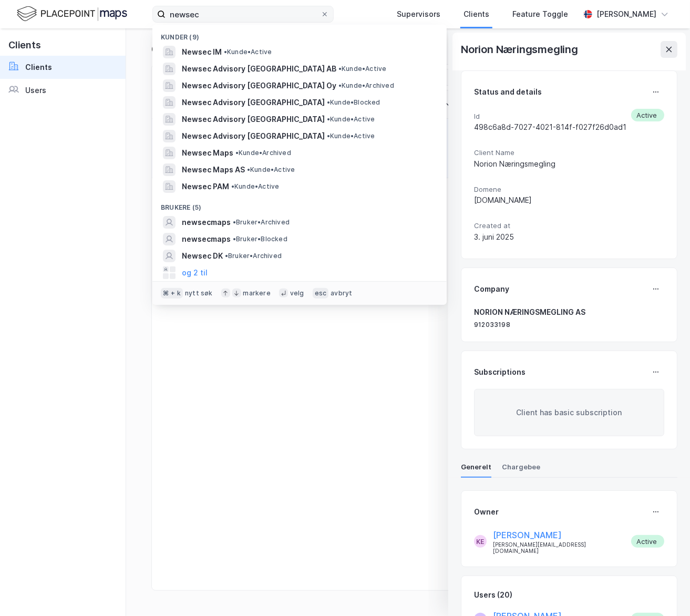 The height and width of the screenshot is (616, 690). What do you see at coordinates (199, 293) in the screenshot?
I see `div: nytt søk` at bounding box center [199, 293].